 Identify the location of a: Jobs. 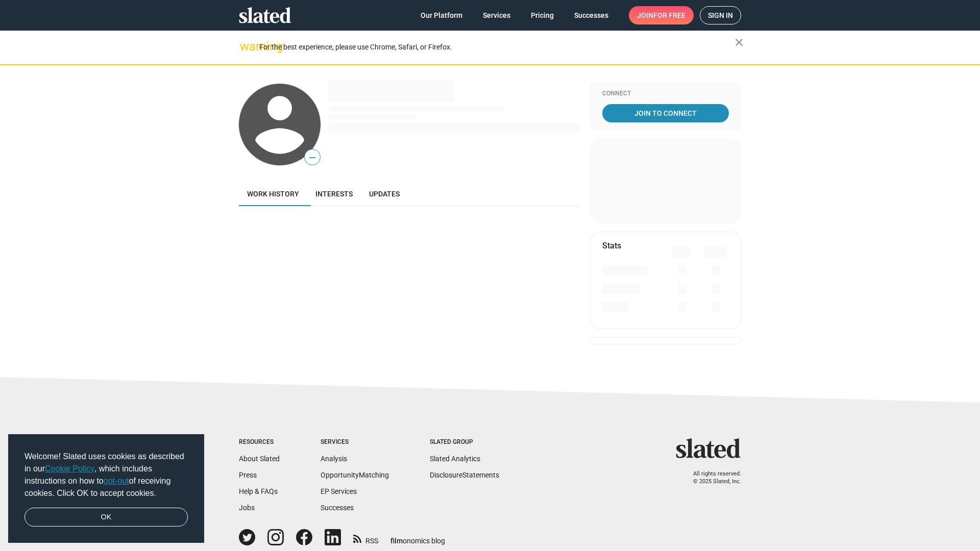
(247, 508).